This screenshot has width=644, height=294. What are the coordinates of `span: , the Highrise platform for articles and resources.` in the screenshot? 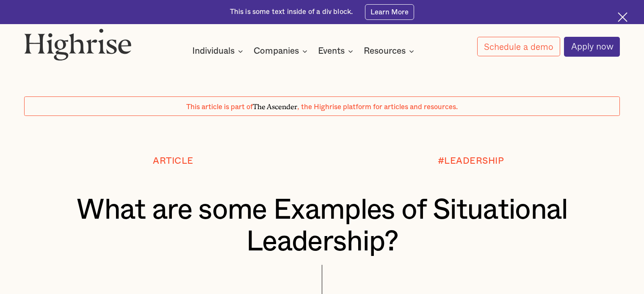 It's located at (377, 107).